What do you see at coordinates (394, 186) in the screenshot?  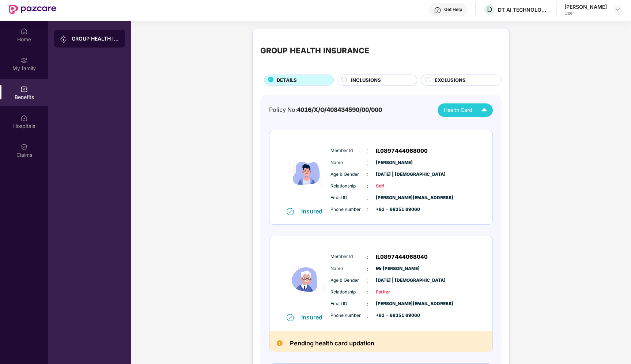 I see `span: Self` at bounding box center [394, 186].